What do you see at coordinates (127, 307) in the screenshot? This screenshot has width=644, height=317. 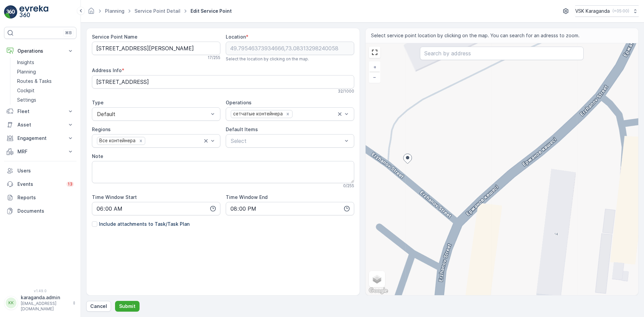 I see `button: Submit` at bounding box center [127, 307].